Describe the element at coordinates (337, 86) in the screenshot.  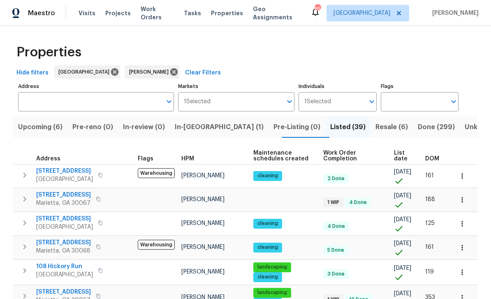
I see `label: Individuals` at that location.